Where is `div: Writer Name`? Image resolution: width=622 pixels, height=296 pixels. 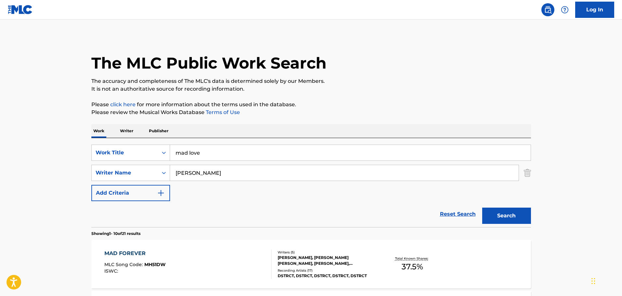
div: Writer Name is located at coordinates (125, 173).